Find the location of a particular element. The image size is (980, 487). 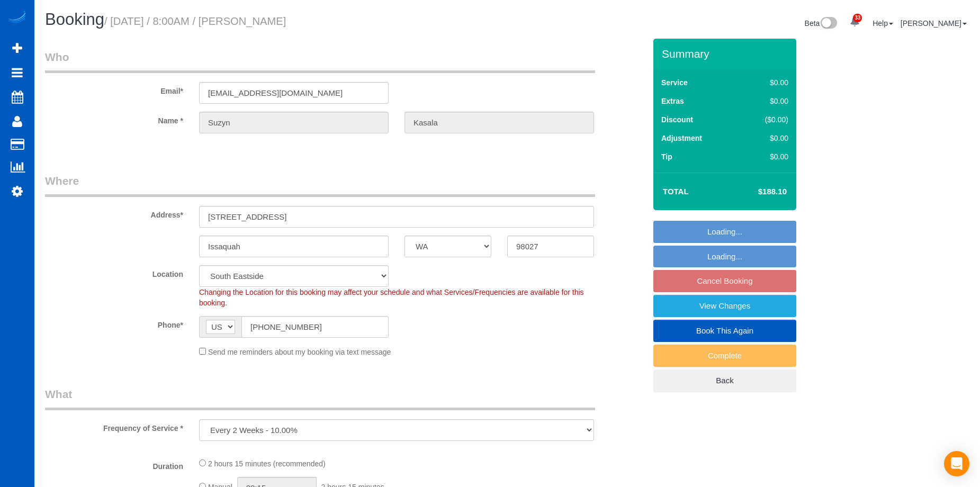

label: Name * is located at coordinates (114, 118).